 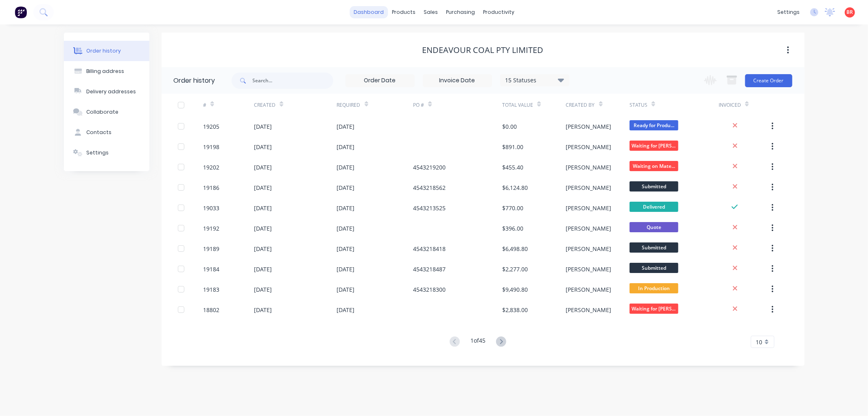 What do you see at coordinates (106, 112) in the screenshot?
I see `button: Collaborate` at bounding box center [106, 112].